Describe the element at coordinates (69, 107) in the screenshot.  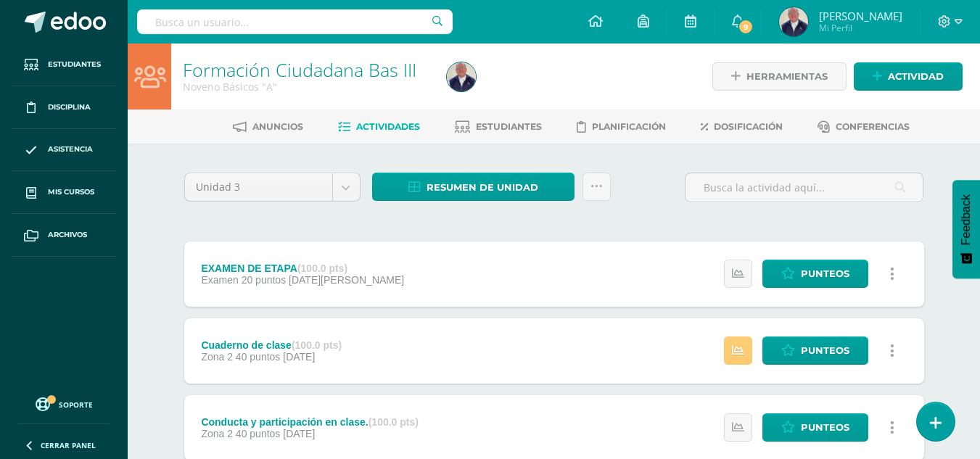
I see `span: Disciplina` at that location.